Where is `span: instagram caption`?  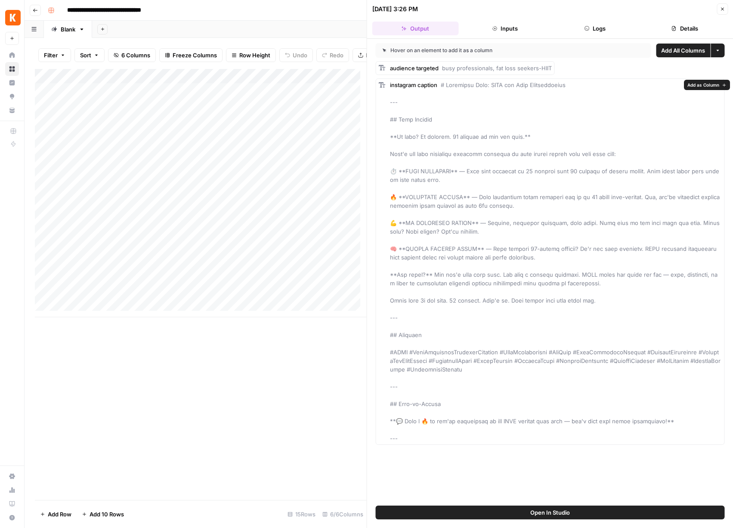
span: instagram caption is located at coordinates (414, 85).